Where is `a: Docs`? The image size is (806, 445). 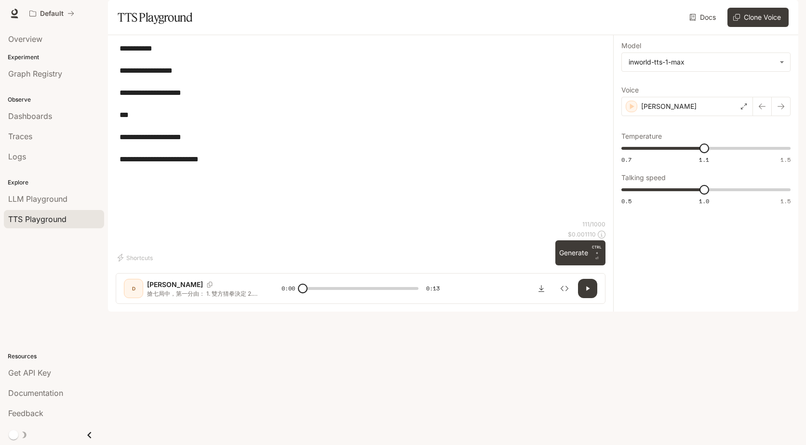 a: Docs is located at coordinates (703, 17).